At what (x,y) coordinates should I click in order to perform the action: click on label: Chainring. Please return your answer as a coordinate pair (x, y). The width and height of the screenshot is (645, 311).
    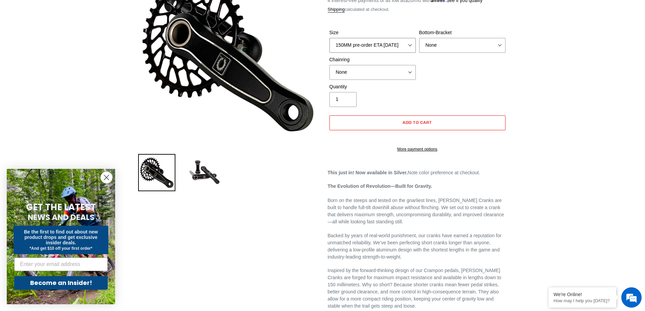
    Looking at the image, I should click on (372, 60).